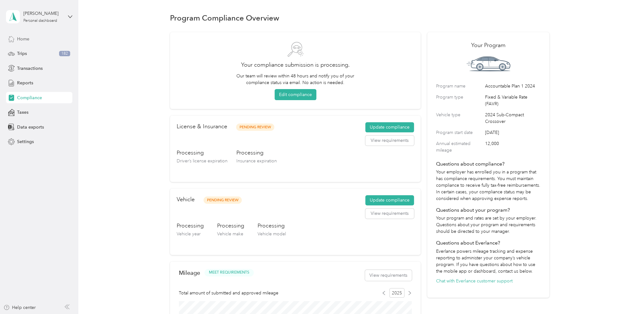 This screenshot has width=644, height=314. Describe the element at coordinates (397, 293) in the screenshot. I see `span: 2025` at that location.